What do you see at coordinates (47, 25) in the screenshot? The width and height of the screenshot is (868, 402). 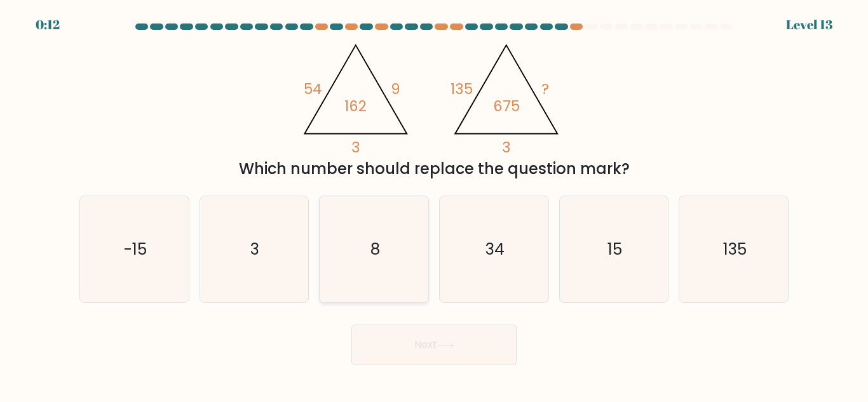 I see `div: 0:12` at bounding box center [47, 25].